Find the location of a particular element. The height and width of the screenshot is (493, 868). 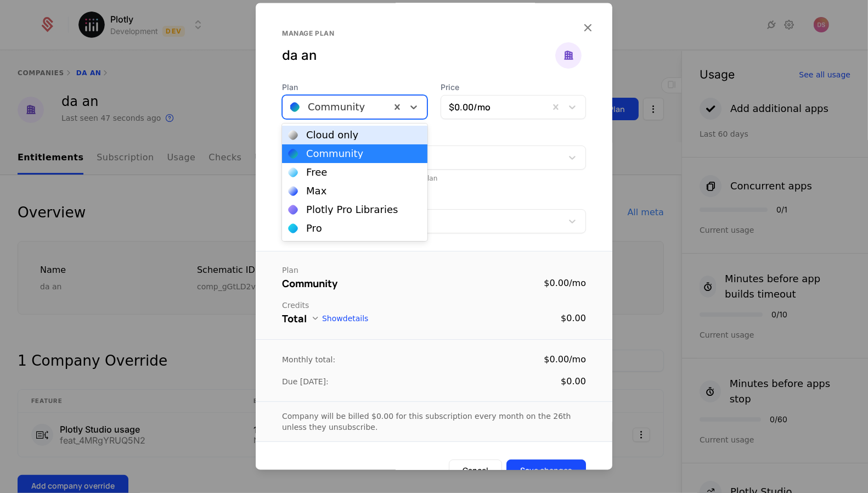

div: Plan is located at coordinates (434, 271).